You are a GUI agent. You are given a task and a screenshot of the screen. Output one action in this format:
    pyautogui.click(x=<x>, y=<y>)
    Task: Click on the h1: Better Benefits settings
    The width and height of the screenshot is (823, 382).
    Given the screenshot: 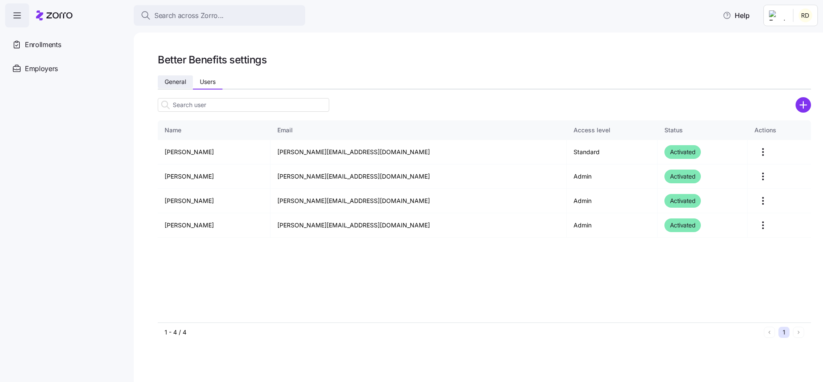 What is the action you would take?
    pyautogui.click(x=212, y=60)
    